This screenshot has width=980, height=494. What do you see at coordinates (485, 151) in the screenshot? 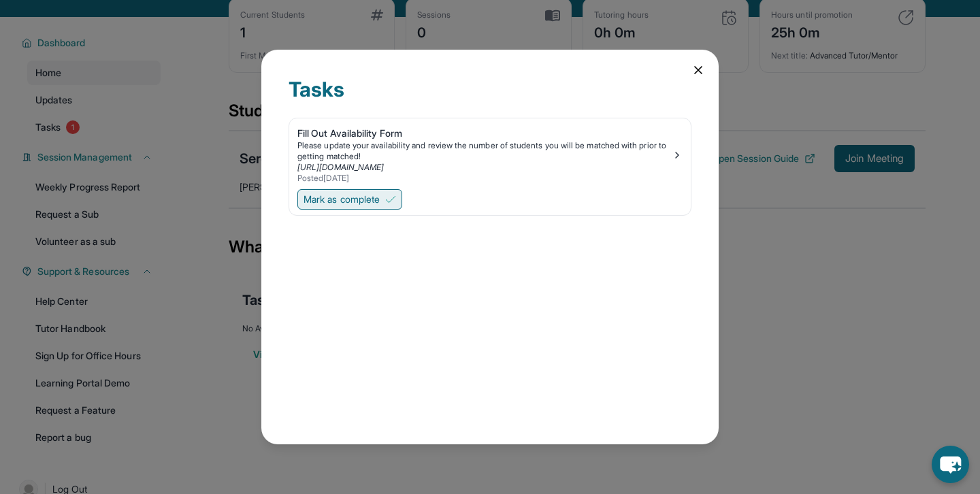
I see `div: Please update your availability and review the number of students you will be matched with prior ...` at bounding box center [485, 151].